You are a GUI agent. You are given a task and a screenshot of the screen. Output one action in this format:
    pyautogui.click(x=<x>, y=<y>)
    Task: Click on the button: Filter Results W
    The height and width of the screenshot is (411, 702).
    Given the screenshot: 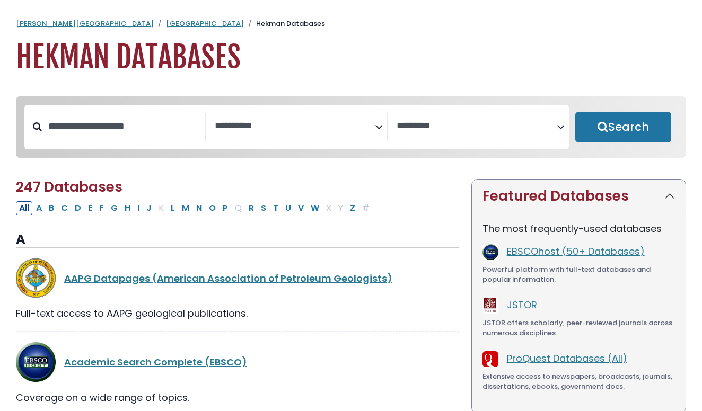 What is the action you would take?
    pyautogui.click(x=315, y=208)
    